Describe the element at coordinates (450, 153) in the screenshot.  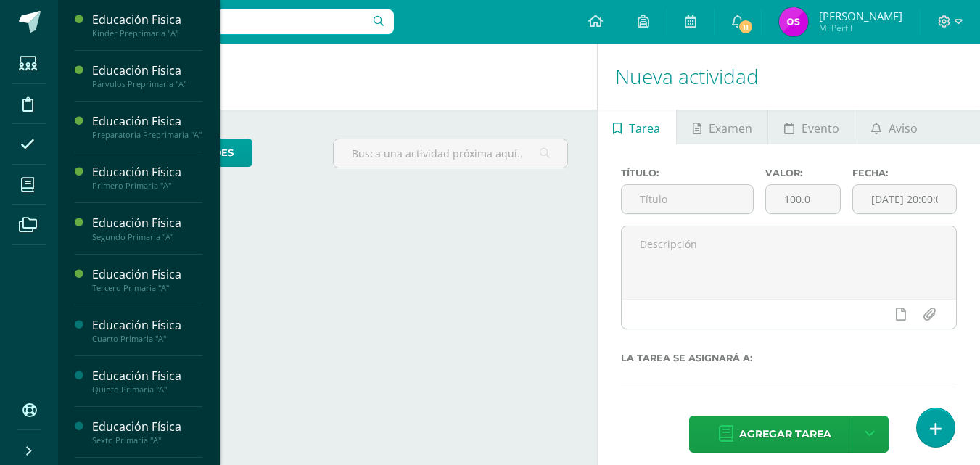
I see `input: Busca una actividad próxima aquí...` at that location.